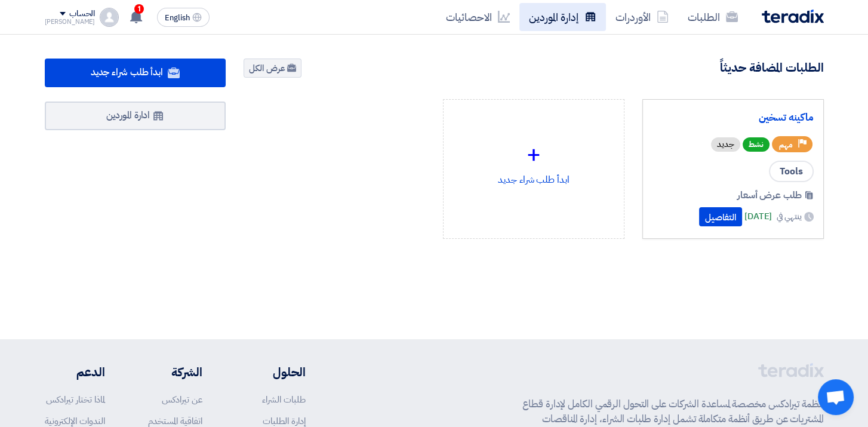 This screenshot has height=427, width=868. Describe the element at coordinates (562, 17) in the screenshot. I see `a: إدارة الموردين` at that location.